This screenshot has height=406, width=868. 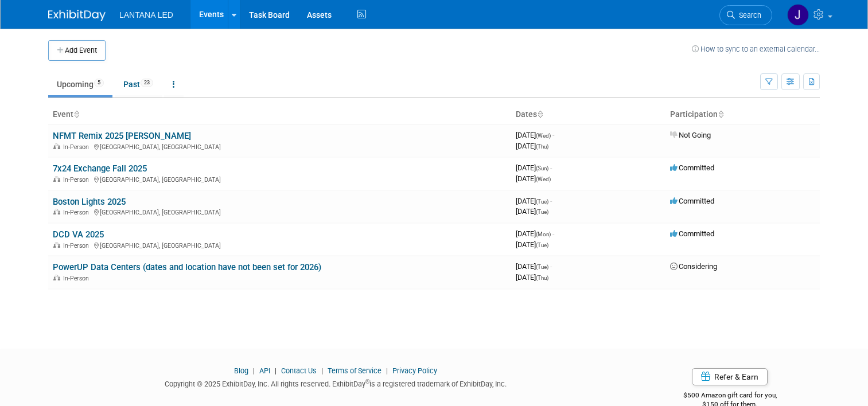 I want to click on a: Sort by Start Date, so click(x=540, y=114).